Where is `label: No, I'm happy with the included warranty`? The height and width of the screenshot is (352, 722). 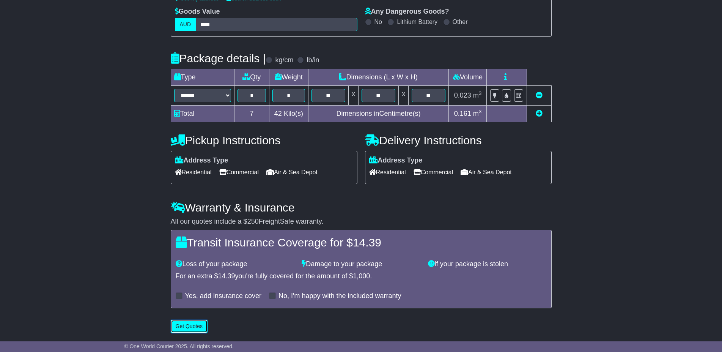 label: No, I'm happy with the included warranty is located at coordinates (340, 296).